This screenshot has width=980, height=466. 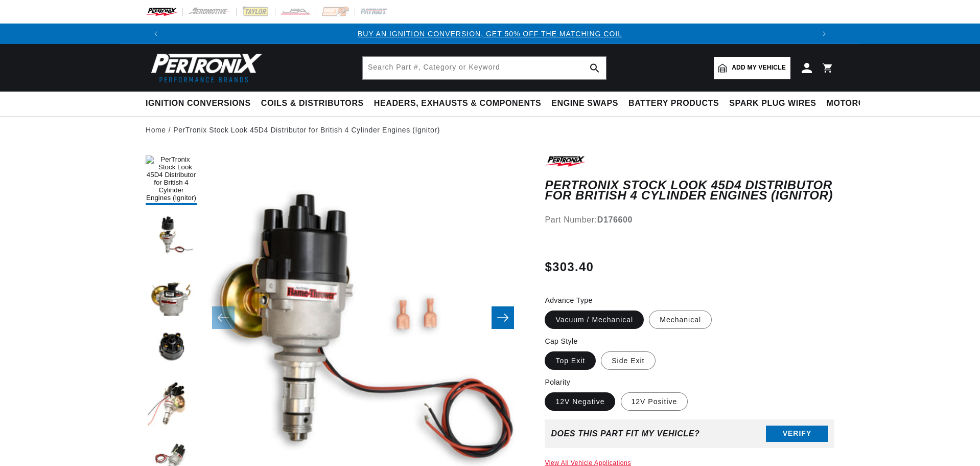 What do you see at coordinates (625, 433) in the screenshot?
I see `div: Does This part fit My vehicle?` at bounding box center [625, 433].